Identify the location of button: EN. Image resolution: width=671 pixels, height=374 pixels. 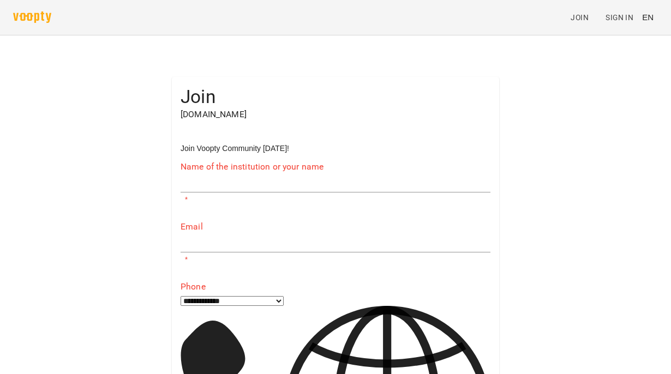
(647, 17).